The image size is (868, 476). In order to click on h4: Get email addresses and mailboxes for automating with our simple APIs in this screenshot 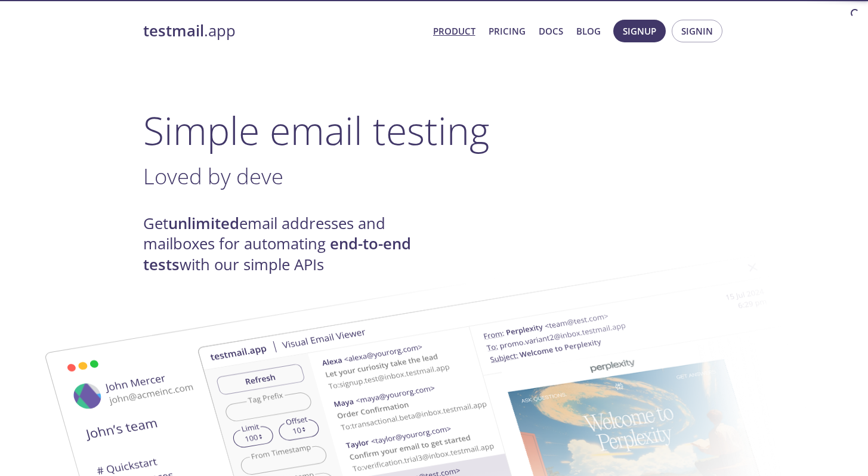, I will do `click(289, 244)`.